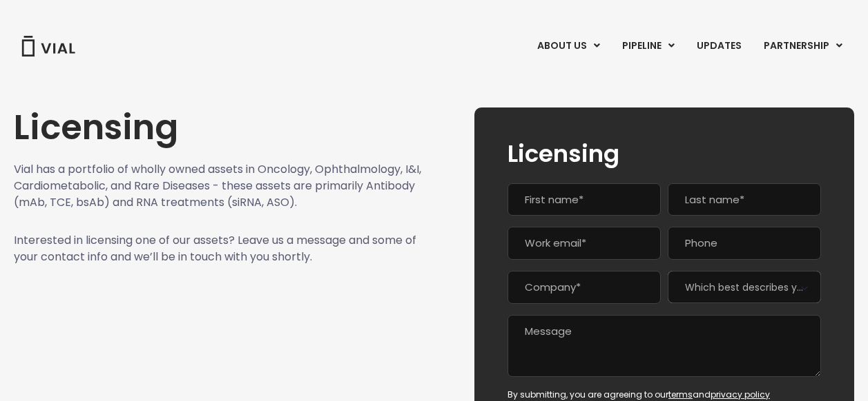 This screenshot has width=868, height=401. What do you see at coordinates (227, 127) in the screenshot?
I see `h1: Licensing` at bounding box center [227, 127].